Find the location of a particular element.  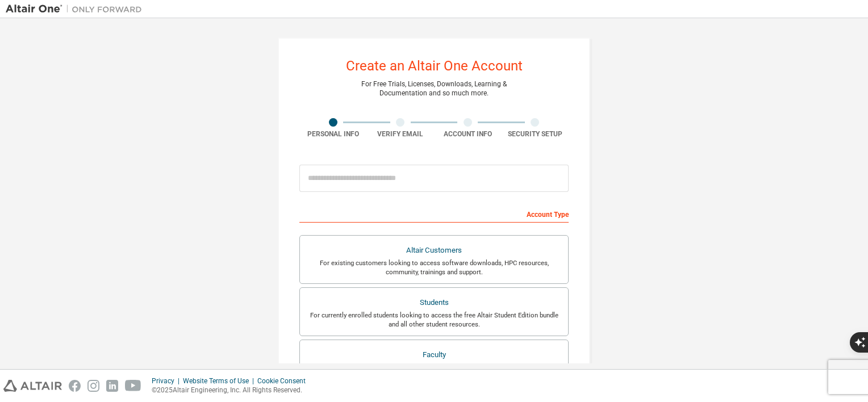

div: For faculty & administrators of academic institutions administering students and accessing softwa... is located at coordinates (434, 372).